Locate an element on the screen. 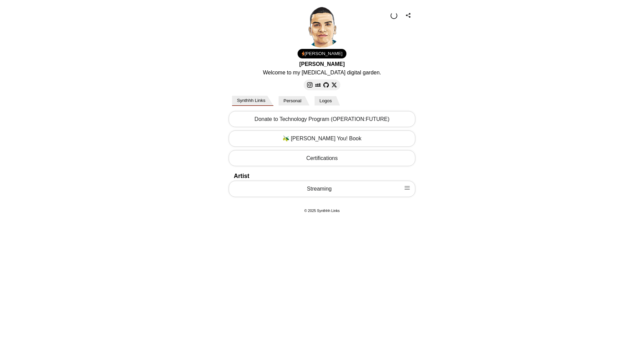 Image resolution: width=644 pixels, height=337 pixels. a: Certifications is located at coordinates (322, 158).